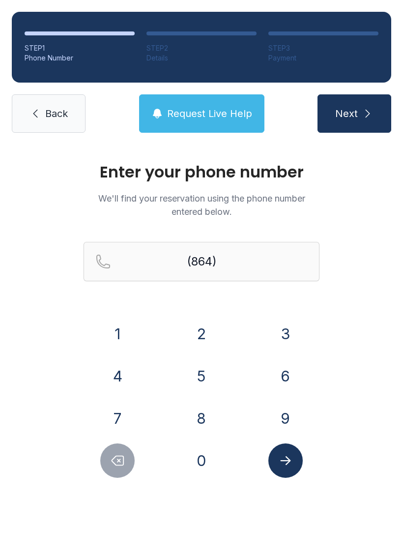  Describe the element at coordinates (80, 58) in the screenshot. I see `div: Phone Number` at that location.